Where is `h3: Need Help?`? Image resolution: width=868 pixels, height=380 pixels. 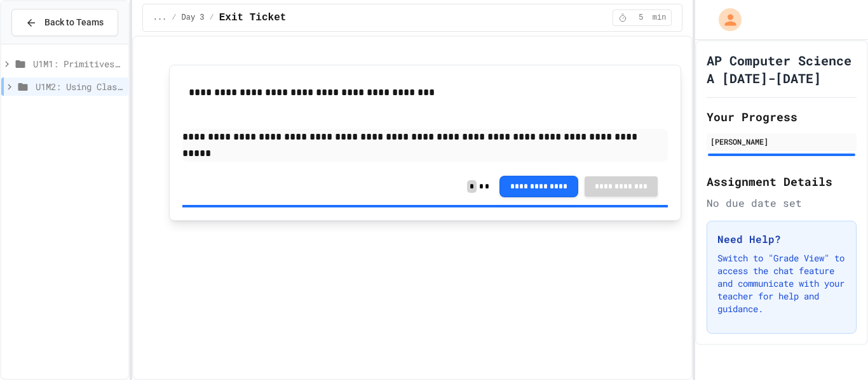 h3: Need Help? is located at coordinates (782, 239).